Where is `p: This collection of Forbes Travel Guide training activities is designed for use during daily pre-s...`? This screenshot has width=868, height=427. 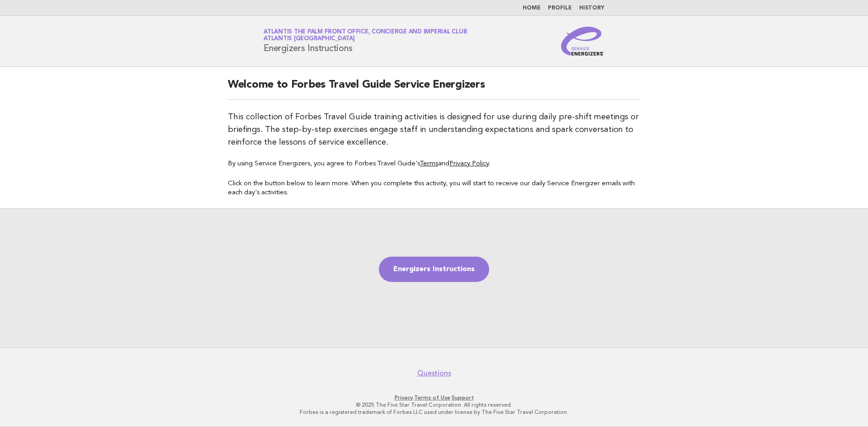
p: This collection of Forbes Travel Guide training activities is designed for use during daily pre-s... is located at coordinates (434, 130).